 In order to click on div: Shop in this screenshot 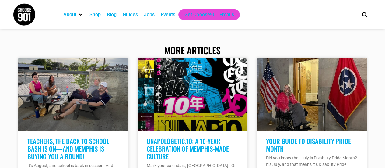, I will do `click(95, 15)`.